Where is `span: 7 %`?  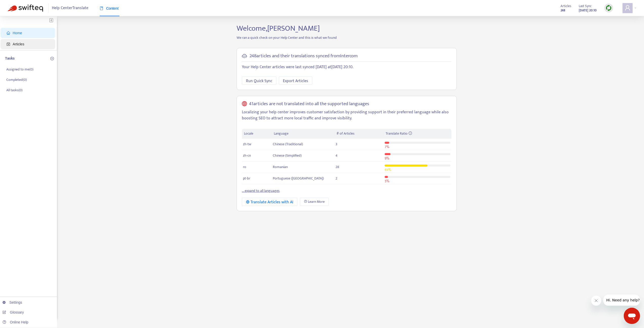 span: 7 % is located at coordinates (387, 147).